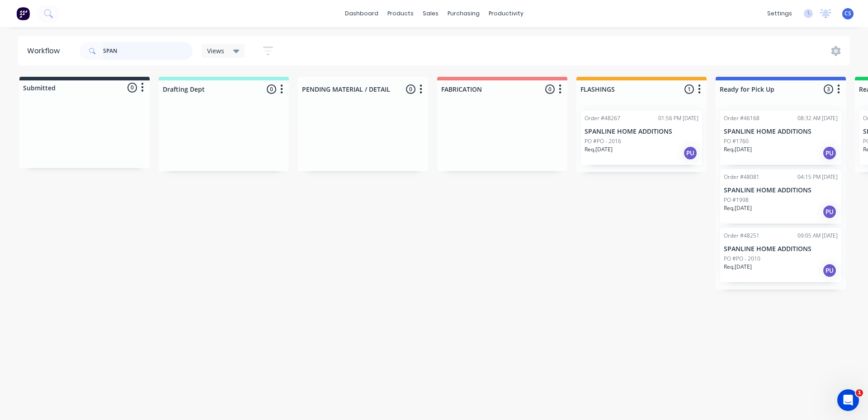 The image size is (868, 420). Describe the element at coordinates (362, 13) in the screenshot. I see `a: dashboard` at that location.